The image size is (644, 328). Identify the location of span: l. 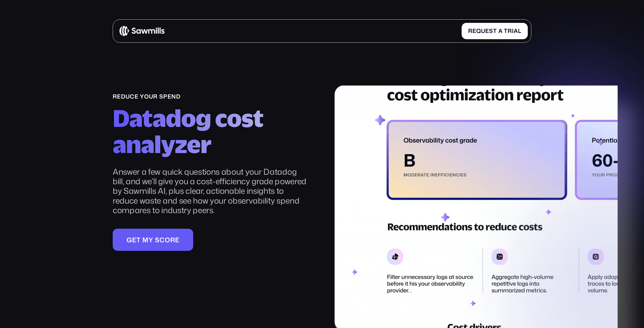
(520, 31).